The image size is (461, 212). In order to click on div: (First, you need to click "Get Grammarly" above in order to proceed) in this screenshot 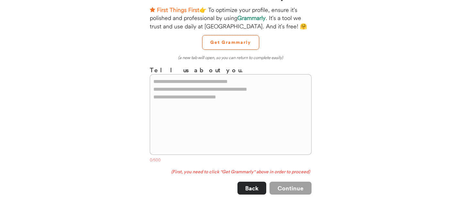, I will do `click(231, 172)`.